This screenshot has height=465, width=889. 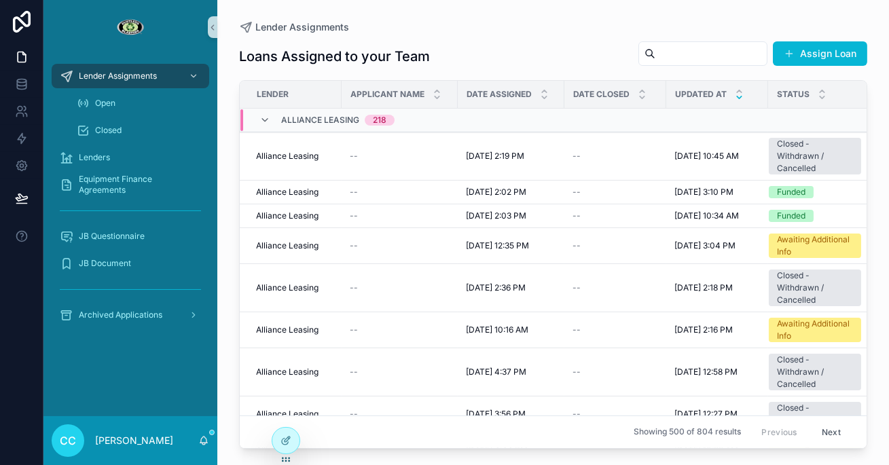 I want to click on span: Closed, so click(x=108, y=130).